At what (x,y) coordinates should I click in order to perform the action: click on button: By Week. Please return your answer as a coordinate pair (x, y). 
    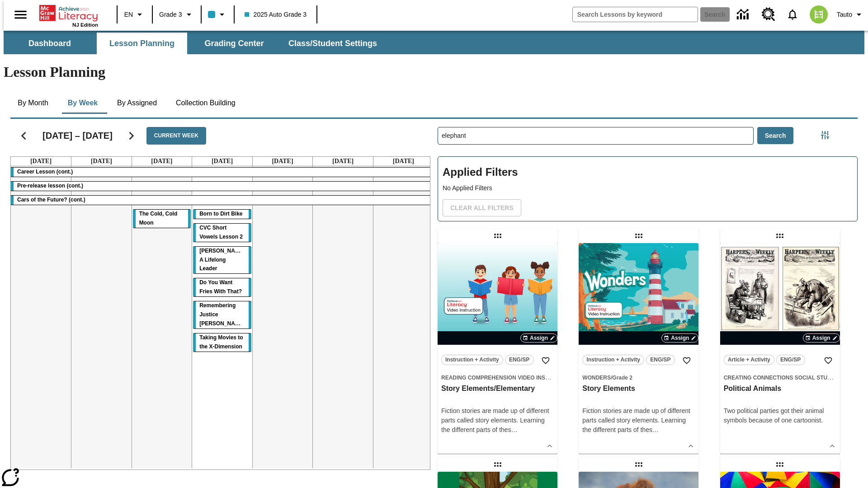
    Looking at the image, I should click on (83, 103).